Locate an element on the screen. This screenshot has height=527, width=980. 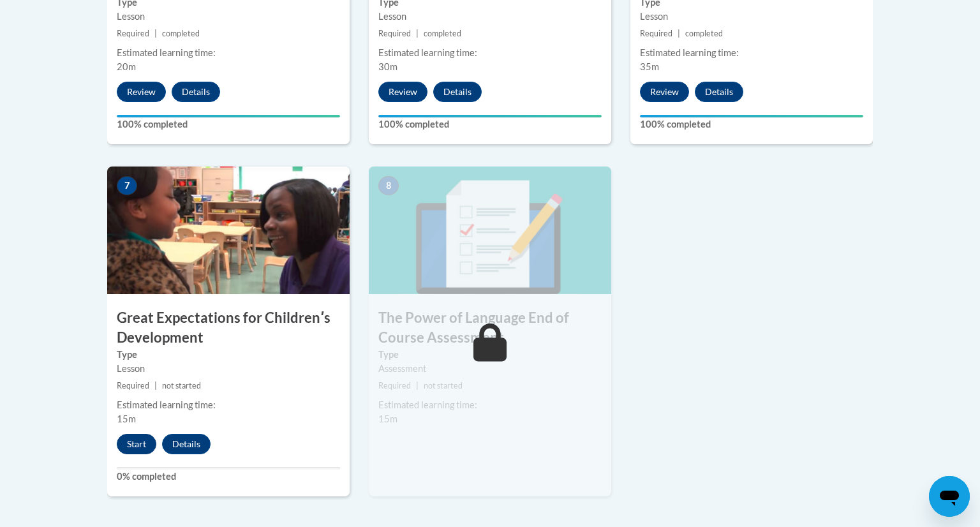
span: 8 is located at coordinates (388, 186).